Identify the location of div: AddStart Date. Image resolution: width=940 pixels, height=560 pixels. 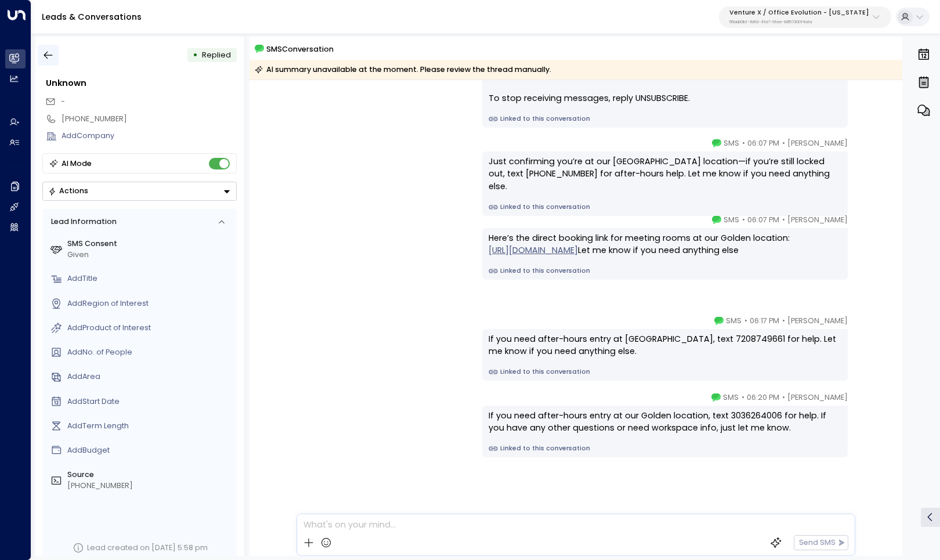
(150, 402).